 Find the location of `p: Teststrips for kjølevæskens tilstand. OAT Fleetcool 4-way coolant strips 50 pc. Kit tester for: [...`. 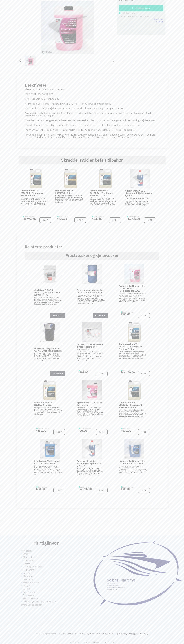

p: Teststrips for kjølevæskens tilstand. OAT Fleetcool 4-way coolant strips 50 pc. Kit tester for: [... is located at coordinates (91, 356).